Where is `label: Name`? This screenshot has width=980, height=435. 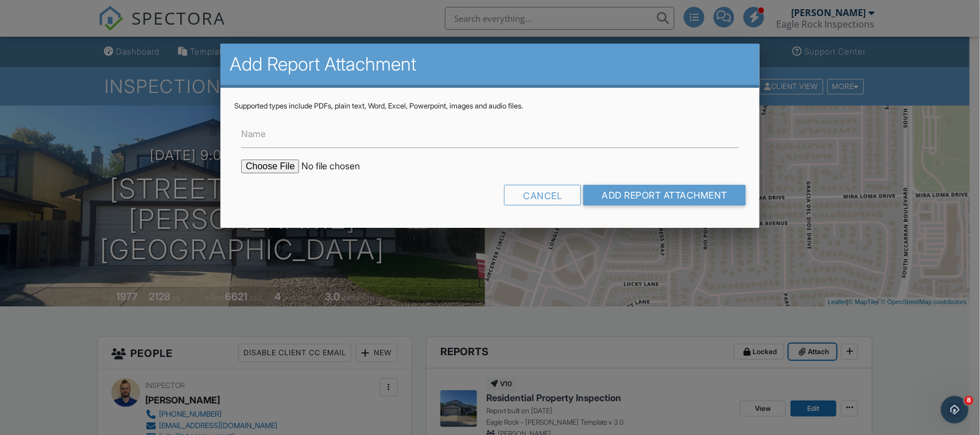 label: Name is located at coordinates (253, 134).